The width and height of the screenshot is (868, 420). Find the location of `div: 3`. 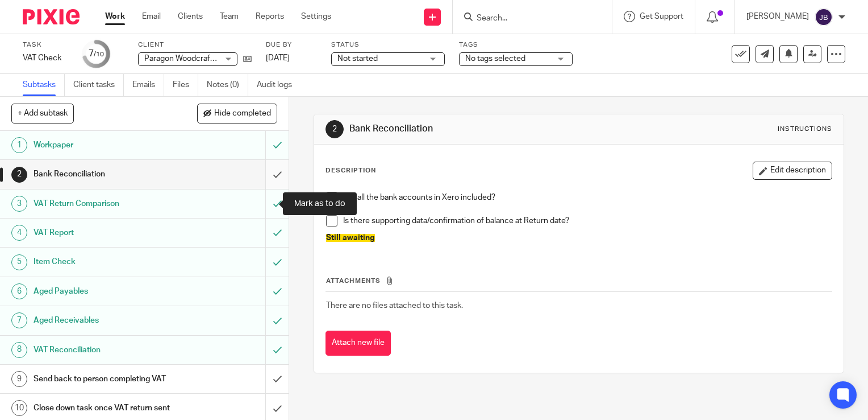

div: 3 is located at coordinates (19, 204).